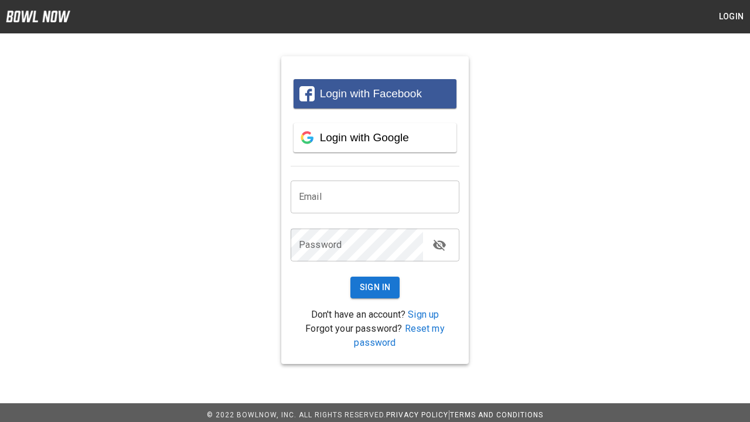 The height and width of the screenshot is (422, 750). I want to click on button: Sign In, so click(375, 287).